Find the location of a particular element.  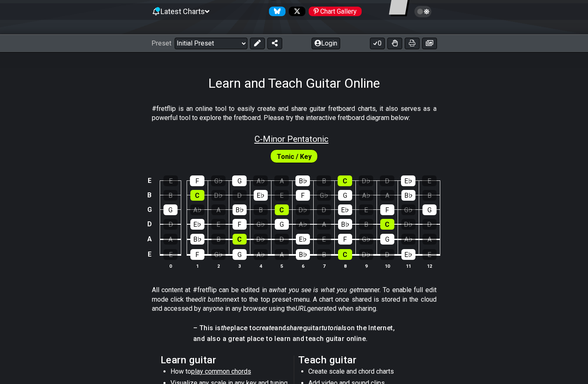

a: Follow #fretflip at Bluesky is located at coordinates (276, 11).